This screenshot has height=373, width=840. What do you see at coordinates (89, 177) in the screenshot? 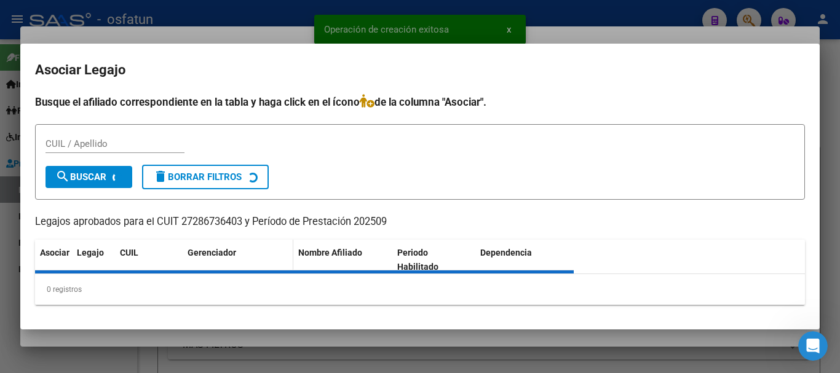
I see `button: Buscar` at bounding box center [89, 177].